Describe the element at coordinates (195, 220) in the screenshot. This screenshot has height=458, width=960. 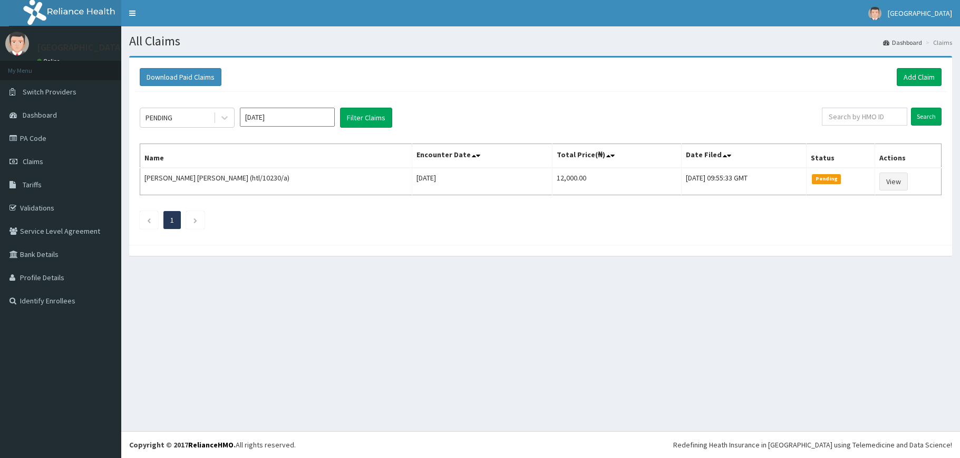
I see `a: Next page` at that location.